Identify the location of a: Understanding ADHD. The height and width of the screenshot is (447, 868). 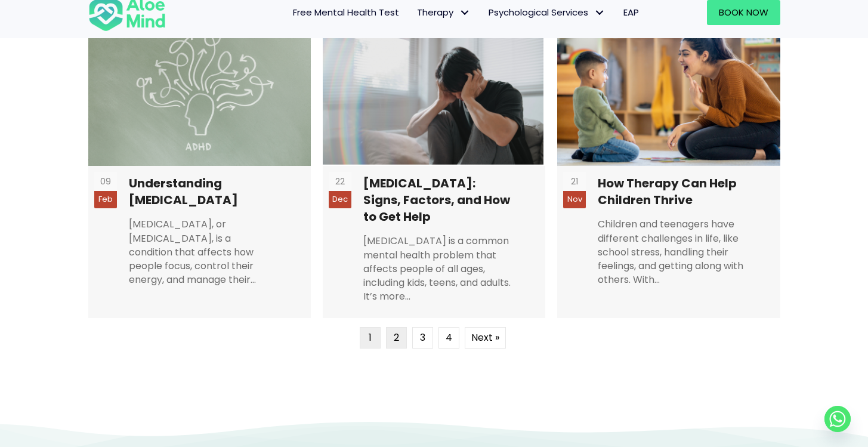
(199, 168).